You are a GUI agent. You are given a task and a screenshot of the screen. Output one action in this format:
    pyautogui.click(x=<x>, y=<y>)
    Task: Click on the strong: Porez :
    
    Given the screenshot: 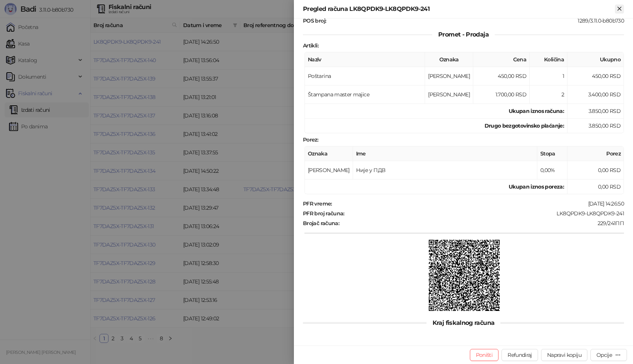 What is the action you would take?
    pyautogui.click(x=311, y=140)
    